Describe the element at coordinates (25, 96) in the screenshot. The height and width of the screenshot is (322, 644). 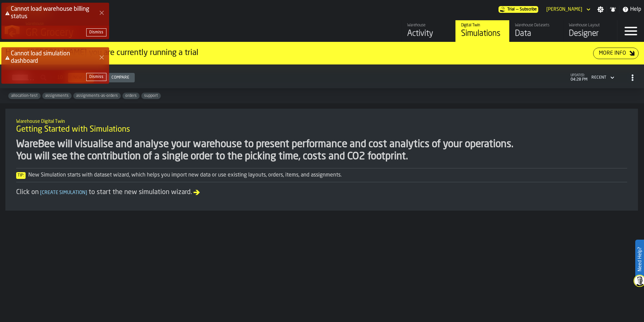
I see `span: allocation-test` at that location.